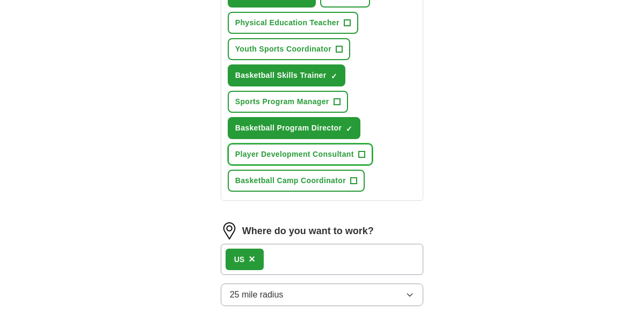 This screenshot has height=312, width=644. I want to click on button: Physical Education Teacher, so click(292, 23).